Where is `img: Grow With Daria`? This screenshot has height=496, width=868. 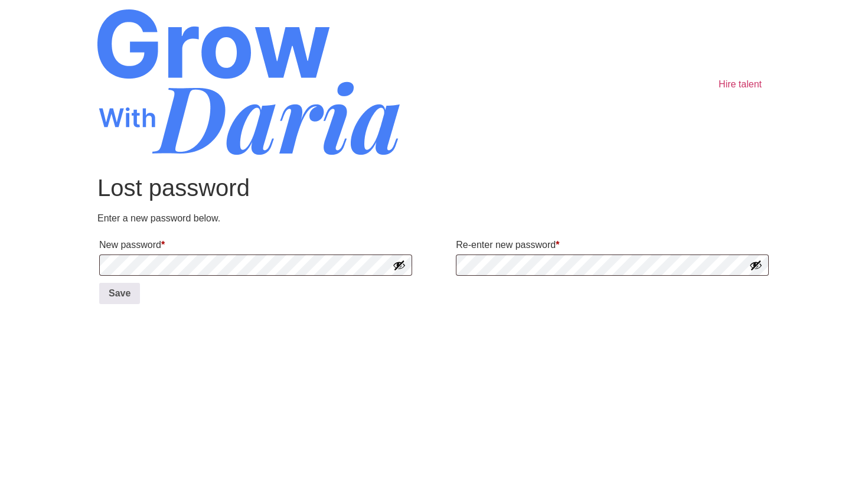 img: Grow With Daria is located at coordinates (248, 82).